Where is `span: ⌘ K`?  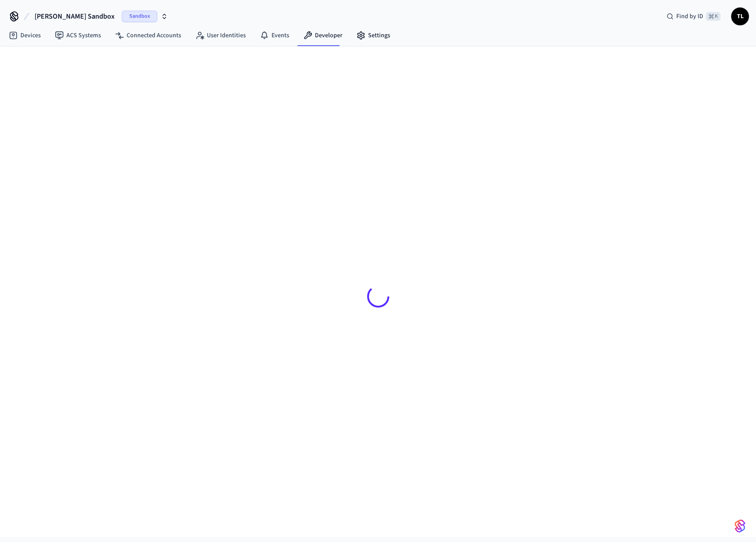
span: ⌘ K is located at coordinates (713, 17).